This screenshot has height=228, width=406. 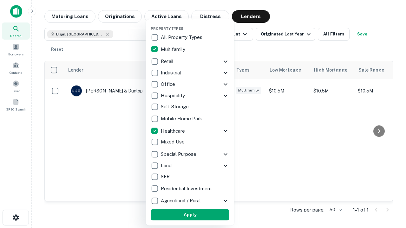 What do you see at coordinates (190, 155) in the screenshot?
I see `div: Special Purpose` at bounding box center [190, 155].